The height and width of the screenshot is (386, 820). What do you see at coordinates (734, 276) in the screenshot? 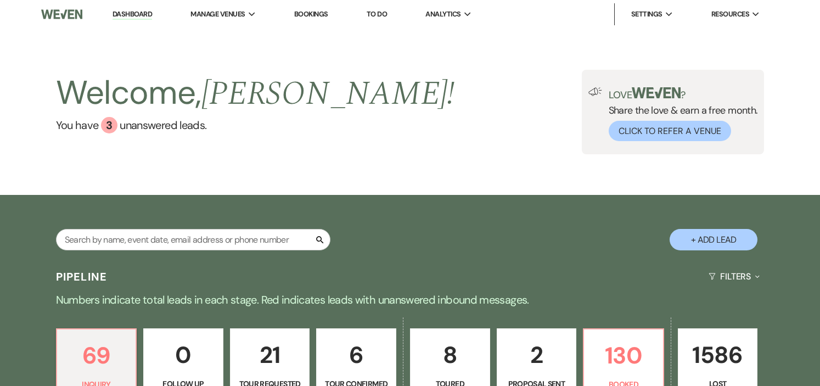
I see `button: Filters` at bounding box center [734, 276].